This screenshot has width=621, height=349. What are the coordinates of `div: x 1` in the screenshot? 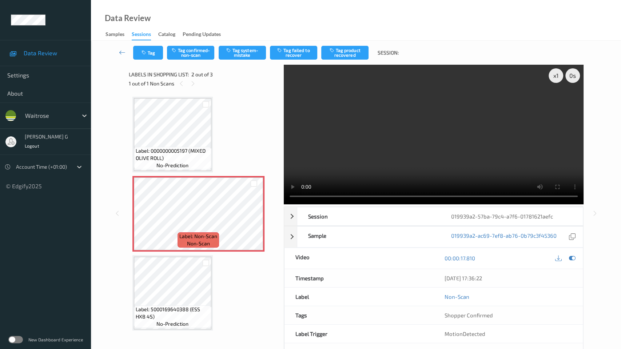 It's located at (556, 76).